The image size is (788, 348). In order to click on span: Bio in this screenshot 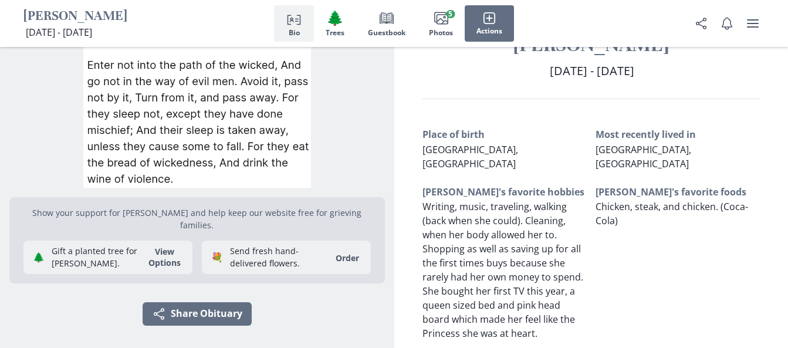, I will do `click(294, 33)`.